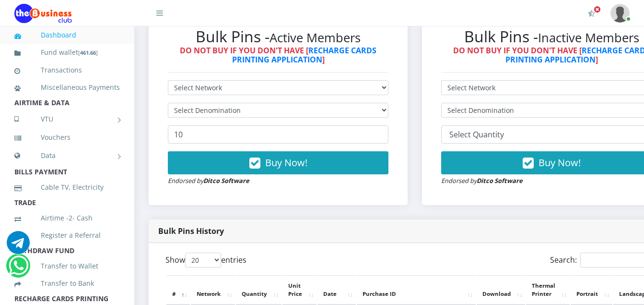 This screenshot has height=305, width=644. I want to click on a: Airtime -2- Cash, so click(67, 218).